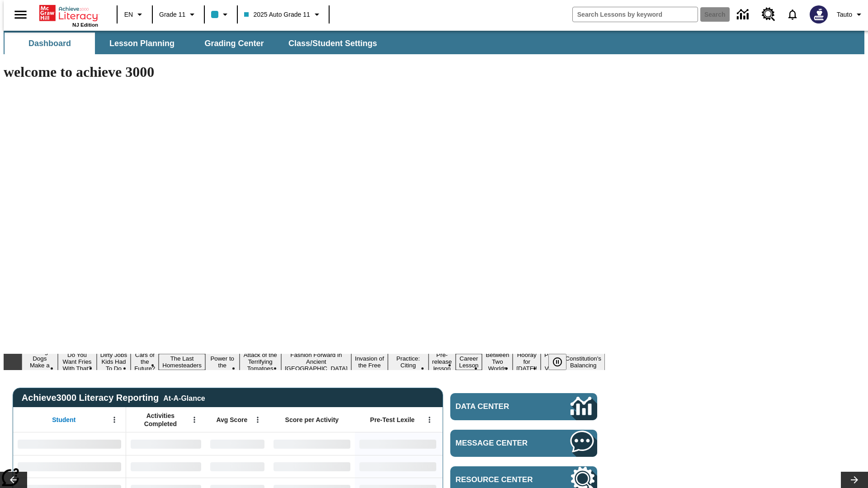  Describe the element at coordinates (220, 15) in the screenshot. I see `button: Class color is light blue. Change class color` at that location.